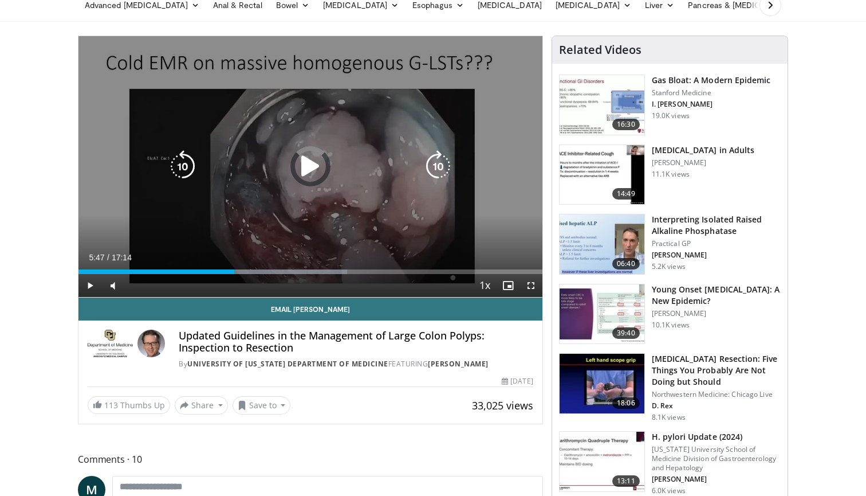 The width and height of the screenshot is (866, 496). What do you see at coordinates (311, 167) in the screenshot?
I see `video-js: Video Player` at bounding box center [311, 167].